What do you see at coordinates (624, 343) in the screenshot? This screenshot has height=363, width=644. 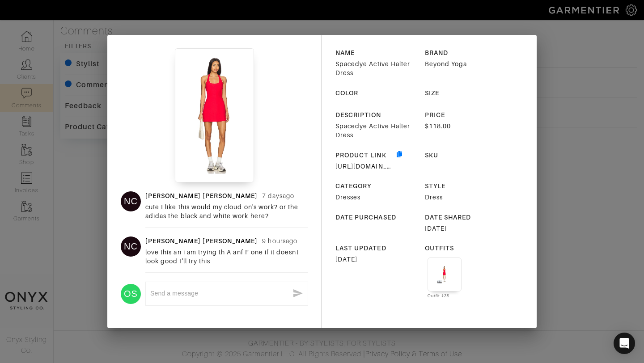 I see `div: Open Intercom Messenger` at bounding box center [624, 343].